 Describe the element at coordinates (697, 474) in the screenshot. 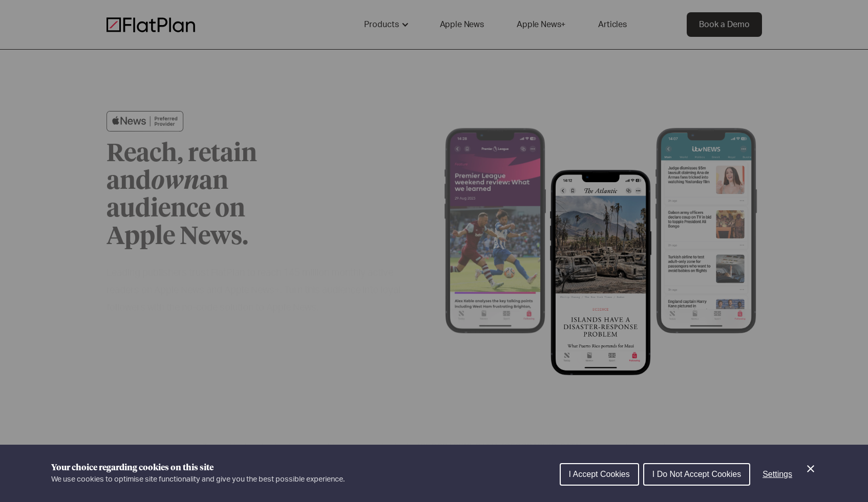

I see `button: I Do Not Accept Cookies` at that location.